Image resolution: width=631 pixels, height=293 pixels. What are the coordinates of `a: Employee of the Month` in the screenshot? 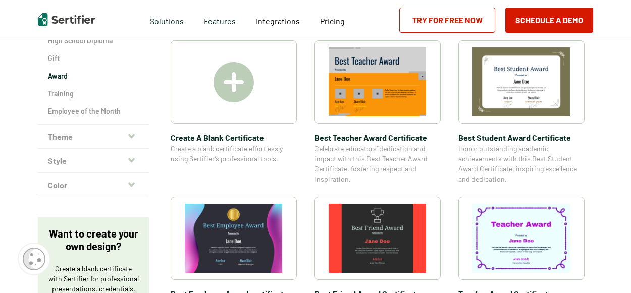 It's located at (93, 112).